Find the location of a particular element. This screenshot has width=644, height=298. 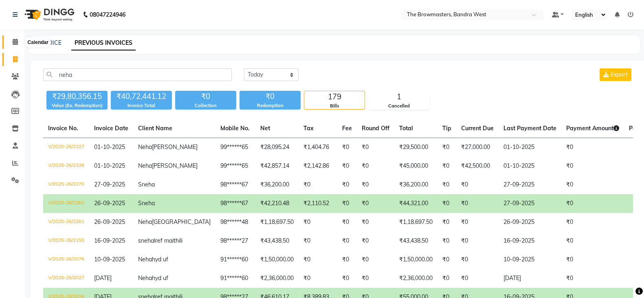

span: Invoice Date is located at coordinates (111, 129).